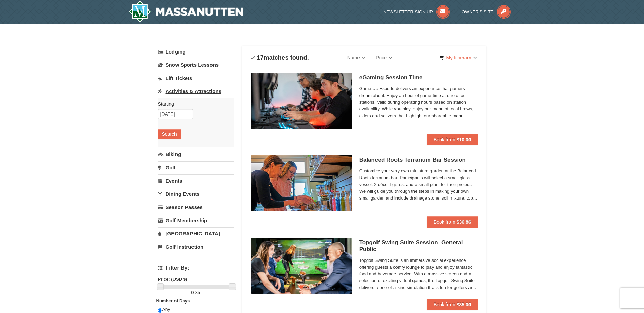 Image resolution: width=644 pixels, height=313 pixels. I want to click on button: Book from $10.00, so click(452, 140).